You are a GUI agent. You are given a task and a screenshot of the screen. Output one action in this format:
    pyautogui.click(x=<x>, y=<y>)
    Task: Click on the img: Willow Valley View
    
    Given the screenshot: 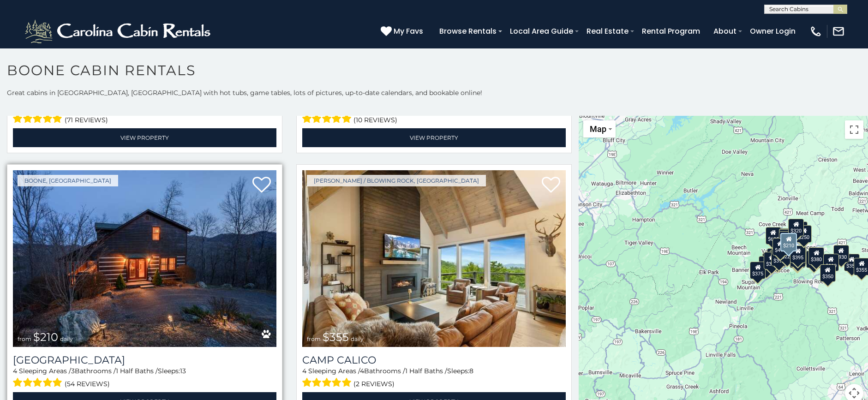 What is the action you would take?
    pyautogui.click(x=144, y=258)
    